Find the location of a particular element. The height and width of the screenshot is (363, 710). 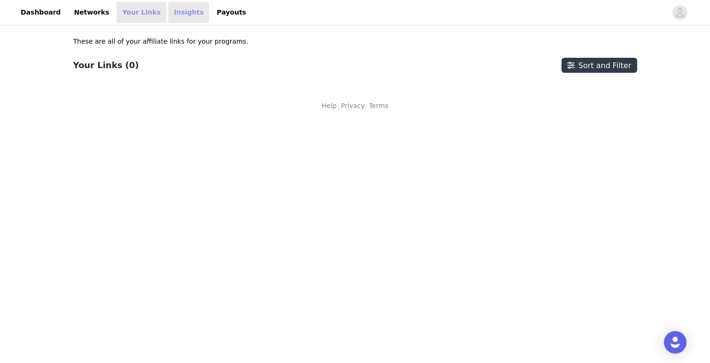

h3: Your Links (0) is located at coordinates (106, 65).